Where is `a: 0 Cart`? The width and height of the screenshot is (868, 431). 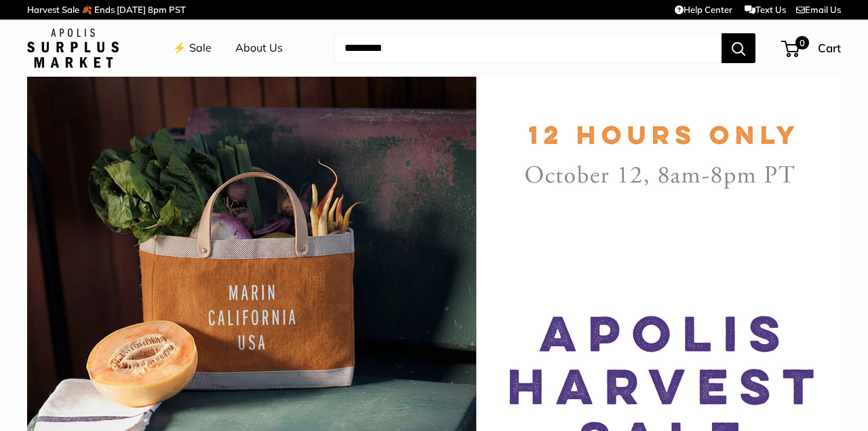
a: 0 Cart is located at coordinates (812, 48).